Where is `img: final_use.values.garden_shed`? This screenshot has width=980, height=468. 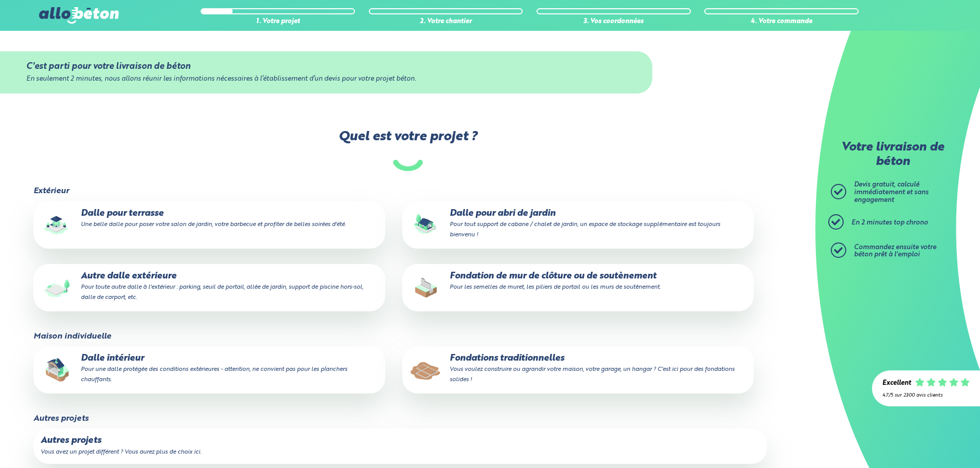
img: final_use.values.garden_shed is located at coordinates (426, 225).